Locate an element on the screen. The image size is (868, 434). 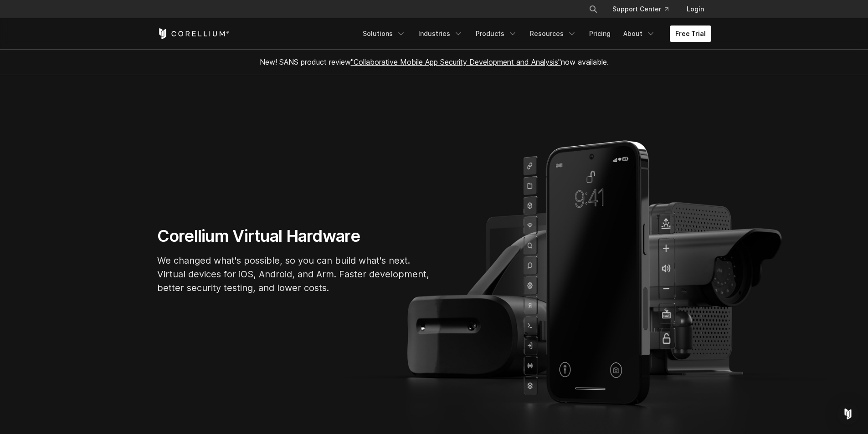
a: Login is located at coordinates (695, 9).